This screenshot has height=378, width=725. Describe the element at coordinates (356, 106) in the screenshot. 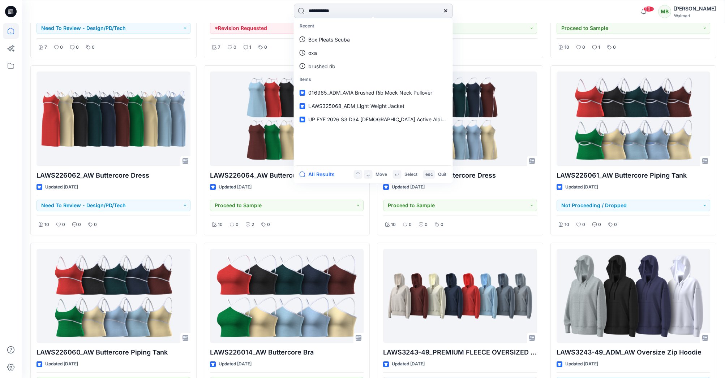

I see `span: LAWS325068_ADM_Light Weight Jacket` at that location.